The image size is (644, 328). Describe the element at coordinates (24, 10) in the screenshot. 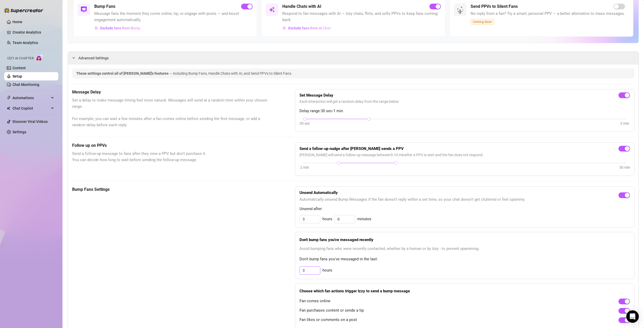

I see `img: logo-BBDzfeDw.svg` at that location.